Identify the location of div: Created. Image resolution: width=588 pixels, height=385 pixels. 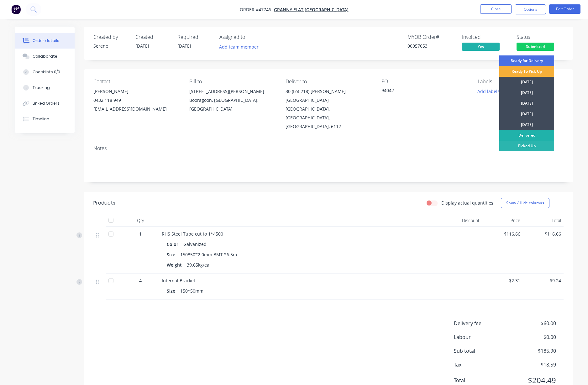
(153, 37).